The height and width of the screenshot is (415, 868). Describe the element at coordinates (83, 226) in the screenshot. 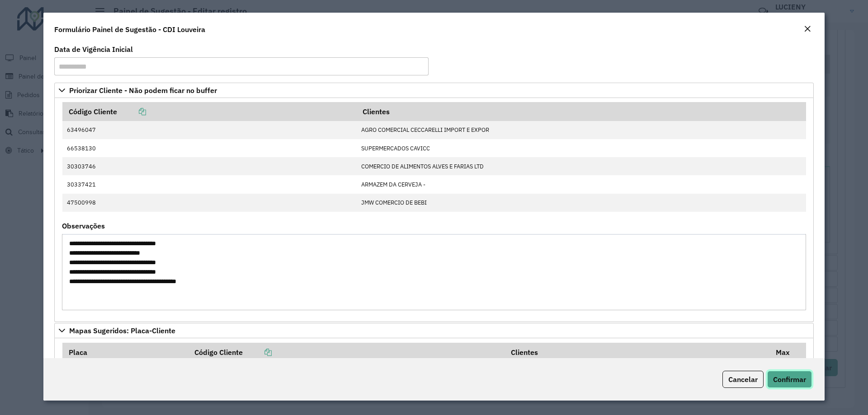

I see `label: Observações` at that location.